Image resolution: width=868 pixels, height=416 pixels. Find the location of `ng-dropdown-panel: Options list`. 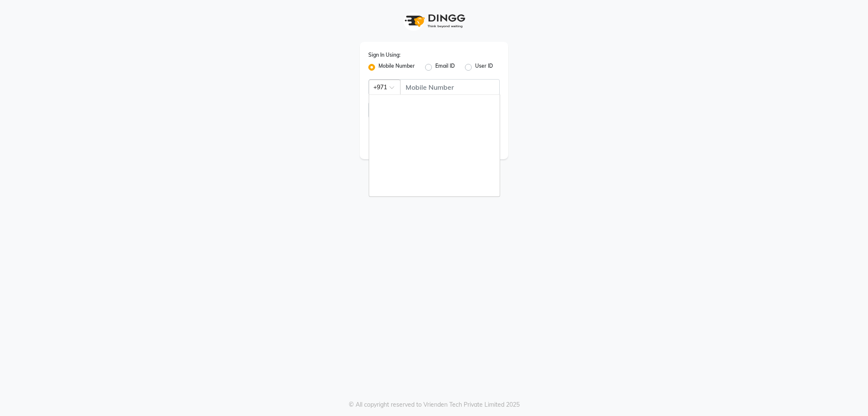

ng-dropdown-panel: Options list is located at coordinates (434, 146).